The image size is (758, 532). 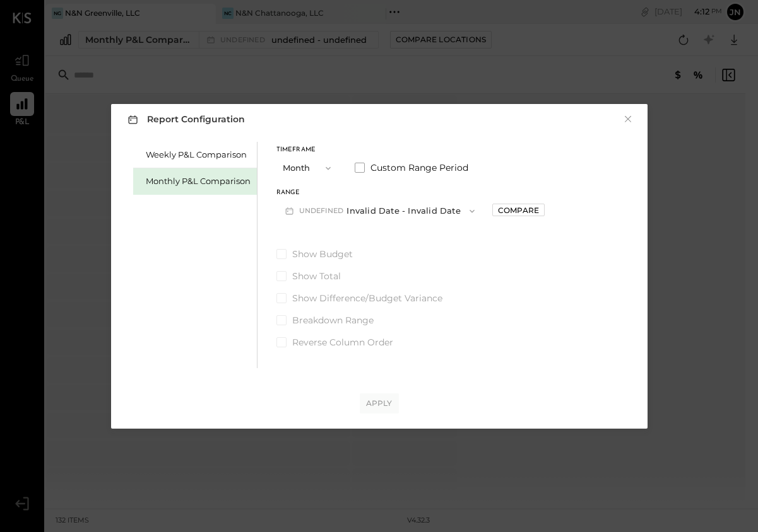 I want to click on div: Apply, so click(x=379, y=403).